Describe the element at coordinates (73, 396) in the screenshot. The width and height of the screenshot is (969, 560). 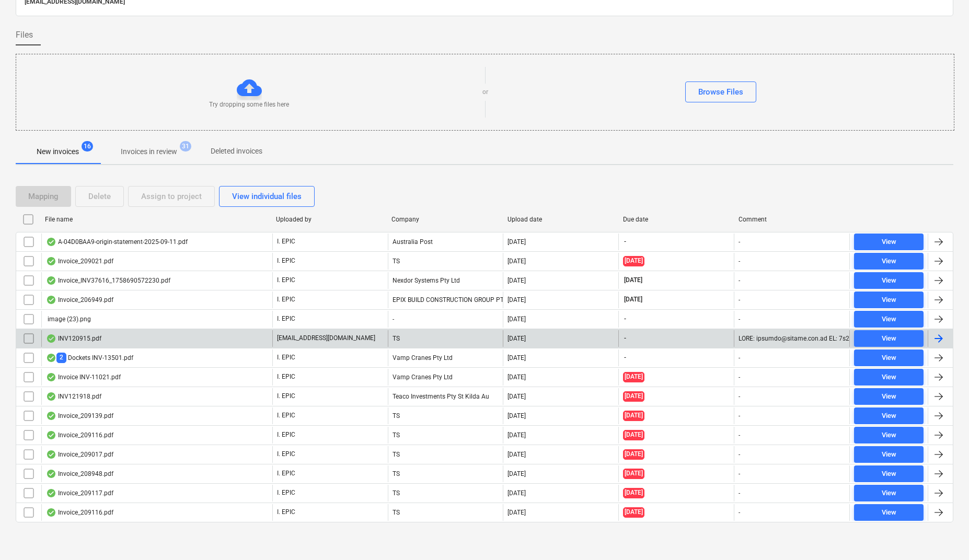
I see `div: INV121918.pdf` at that location.